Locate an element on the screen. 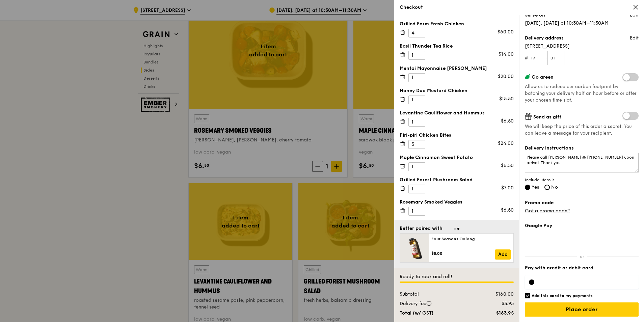 The image size is (644, 322). div: Four Seasons Oolong is located at coordinates (471, 239).